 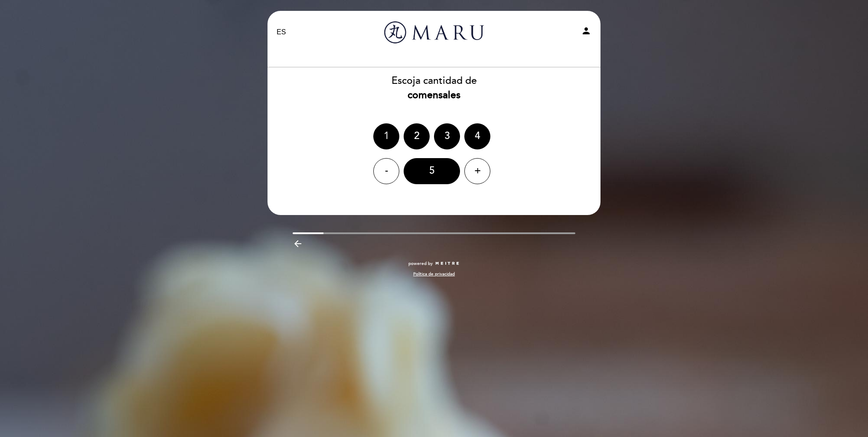 I want to click on img: MEITRE, so click(x=447, y=264).